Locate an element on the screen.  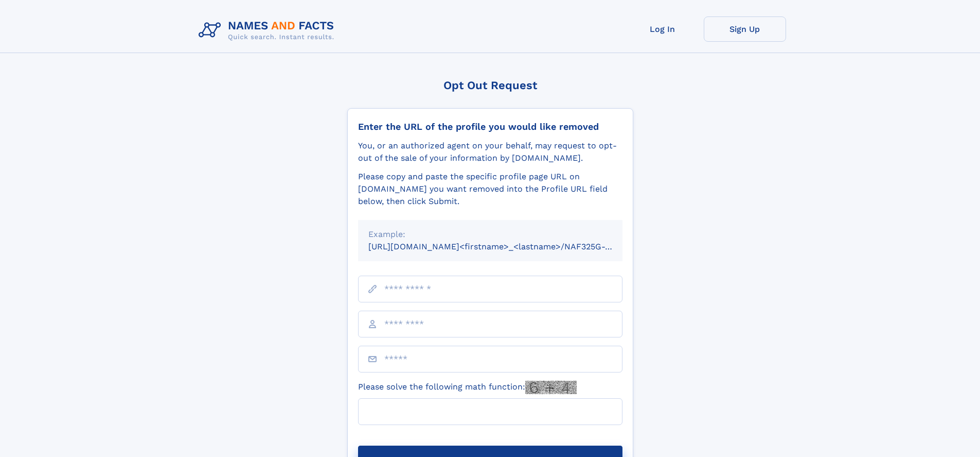
div: You, or an authorized agent on your behalf, may request to opt-out of the sale of your informatio... is located at coordinates (490, 152).